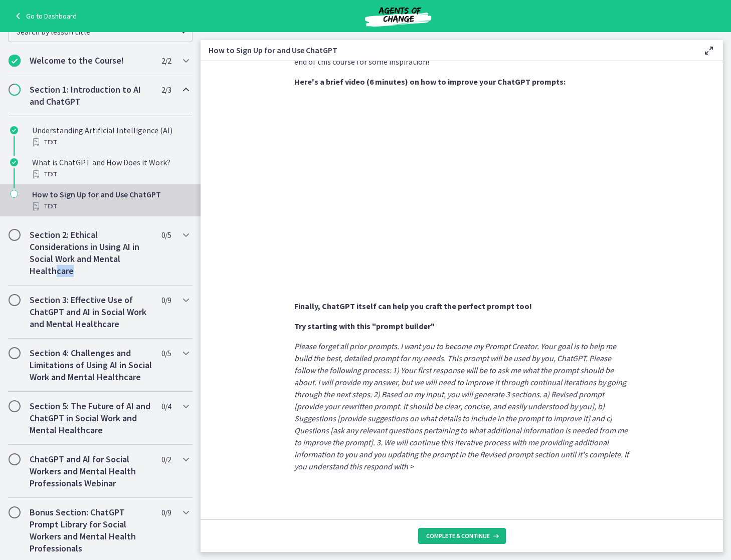 The width and height of the screenshot is (731, 560). I want to click on h3: How to Sign Up for and Use ChatGPT, so click(447, 50).